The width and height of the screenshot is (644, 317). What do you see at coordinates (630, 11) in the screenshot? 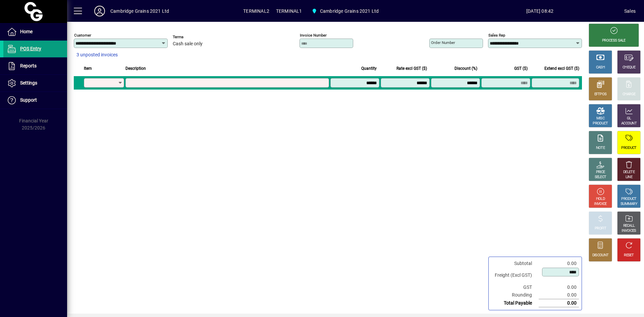
I see `div: Sales` at bounding box center [630, 11].